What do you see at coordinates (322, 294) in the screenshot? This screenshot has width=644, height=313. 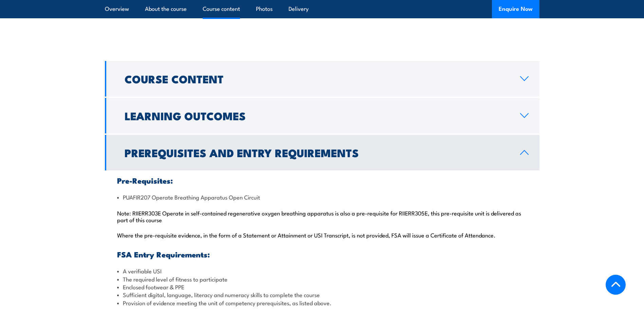 I see `li: Sufficient digital, language, literacy and numeracy skills to complete the course` at bounding box center [322, 294].